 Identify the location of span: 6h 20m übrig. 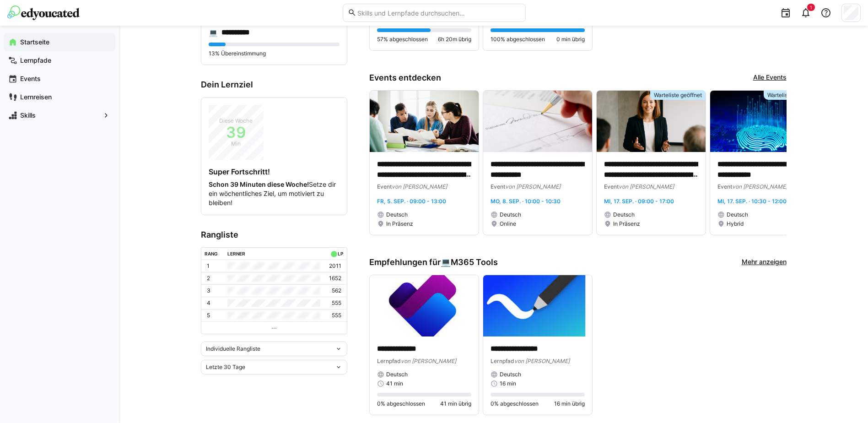
(454, 39).